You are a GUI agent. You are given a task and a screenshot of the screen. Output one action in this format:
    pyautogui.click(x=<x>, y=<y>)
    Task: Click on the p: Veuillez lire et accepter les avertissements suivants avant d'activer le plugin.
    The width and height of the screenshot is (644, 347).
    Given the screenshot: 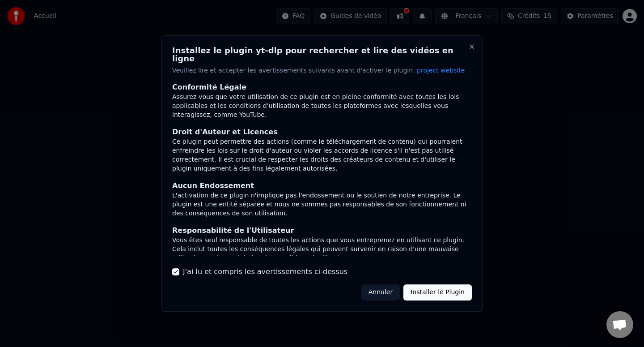 What is the action you would take?
    pyautogui.click(x=322, y=70)
    